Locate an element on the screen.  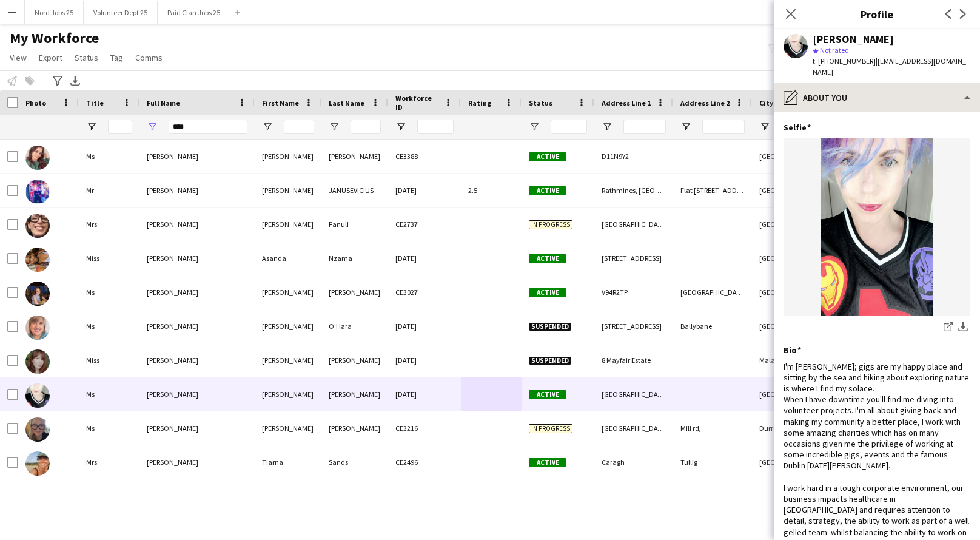
a: Export is located at coordinates (50, 58).